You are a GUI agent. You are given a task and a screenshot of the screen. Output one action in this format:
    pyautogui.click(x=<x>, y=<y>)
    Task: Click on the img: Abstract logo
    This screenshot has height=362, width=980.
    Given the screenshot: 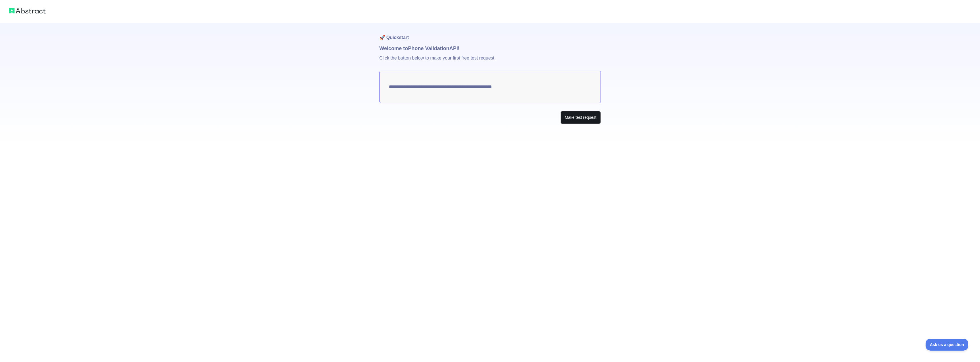 What is the action you would take?
    pyautogui.click(x=27, y=11)
    